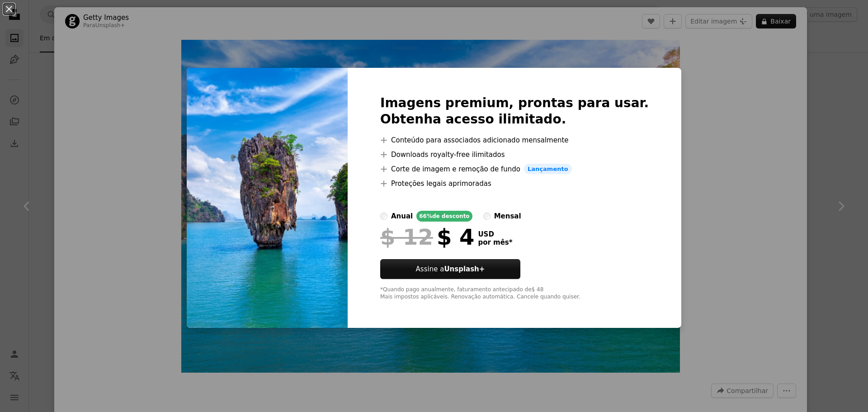 Image resolution: width=868 pixels, height=412 pixels. What do you see at coordinates (548, 169) in the screenshot?
I see `span: Lançamento` at bounding box center [548, 169].